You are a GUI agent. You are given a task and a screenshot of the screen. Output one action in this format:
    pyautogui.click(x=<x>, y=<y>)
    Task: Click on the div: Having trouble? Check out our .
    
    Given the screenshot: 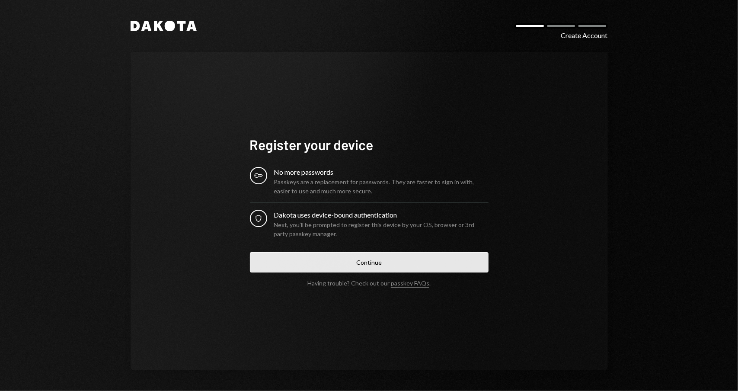 What is the action you would take?
    pyautogui.click(x=369, y=283)
    